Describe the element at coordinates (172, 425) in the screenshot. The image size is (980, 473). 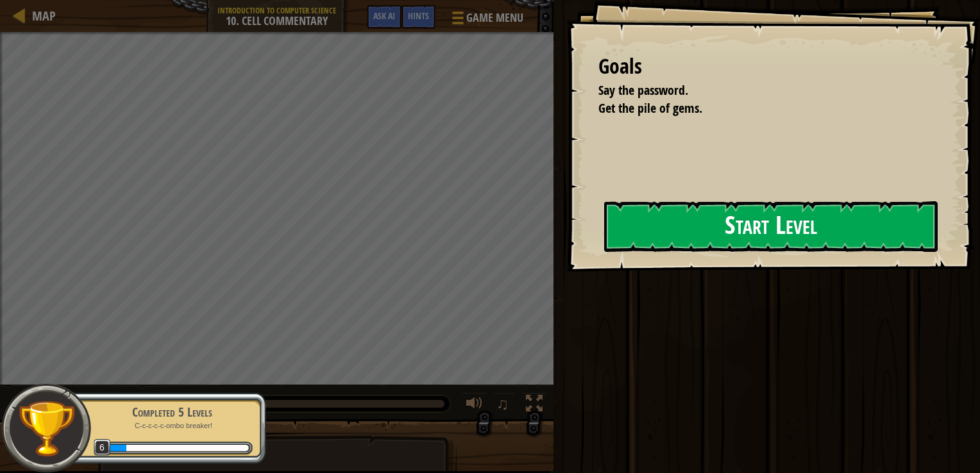
I see `p: C-c-c-c-c-ombo breaker!` at that location.